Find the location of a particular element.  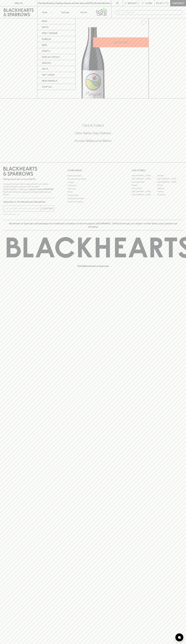

a: Beer is located at coordinates (56, 45).